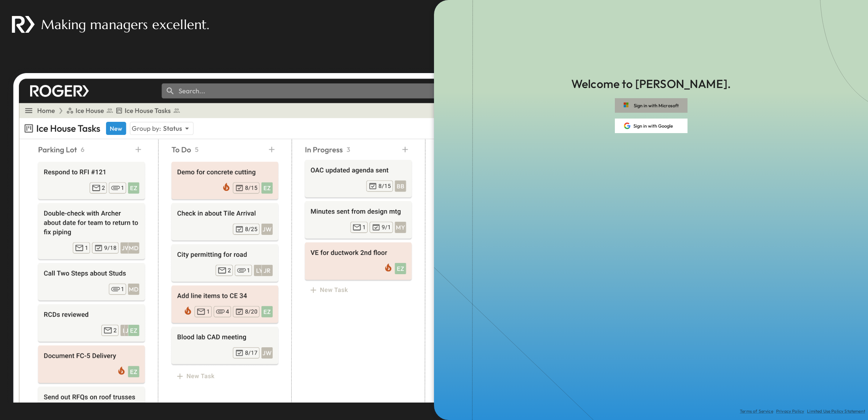  What do you see at coordinates (790, 411) in the screenshot?
I see `a: Privacy Policy` at bounding box center [790, 411].